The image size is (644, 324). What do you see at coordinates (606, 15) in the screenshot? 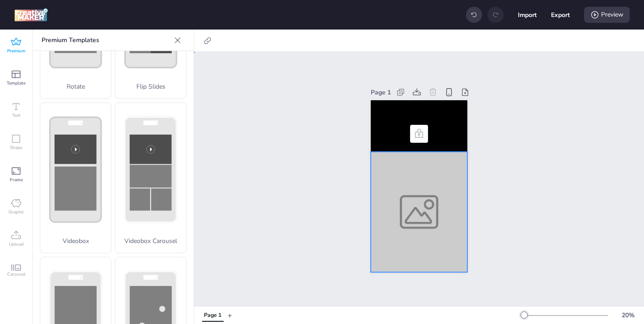
I see `div: Preview` at bounding box center [606, 15].